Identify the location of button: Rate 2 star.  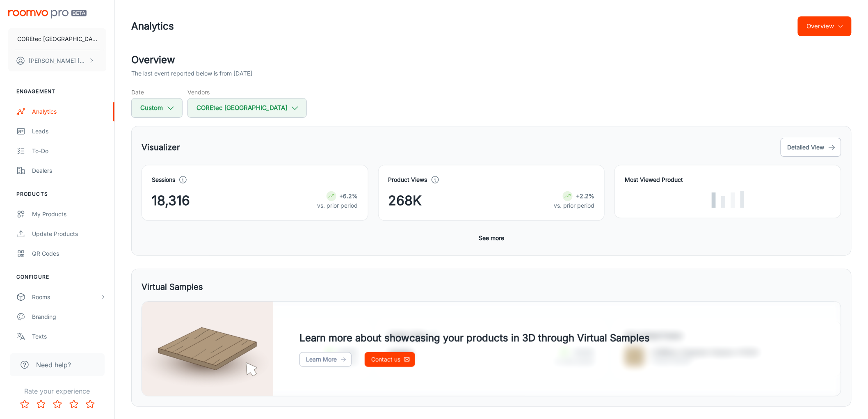
(41, 404).